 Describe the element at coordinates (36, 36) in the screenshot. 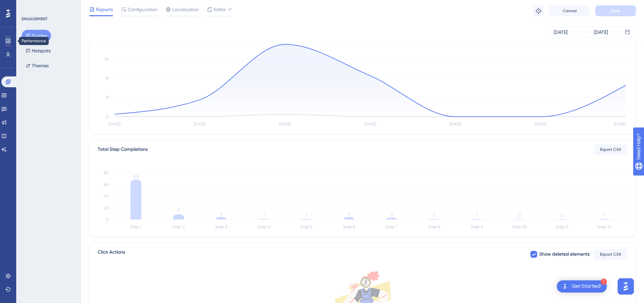

I see `button: Guides` at that location.